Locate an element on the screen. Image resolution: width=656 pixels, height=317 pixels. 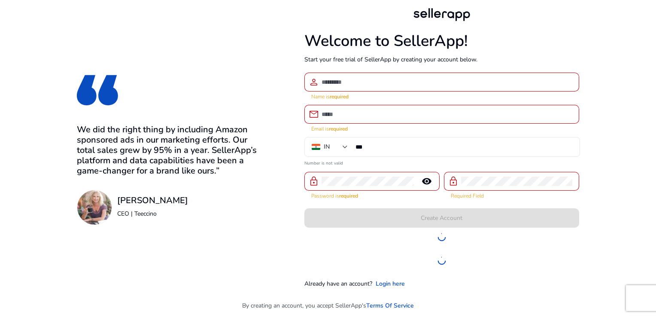
p: Start your free trial of SellerApp by creating your account below. is located at coordinates (442, 59).